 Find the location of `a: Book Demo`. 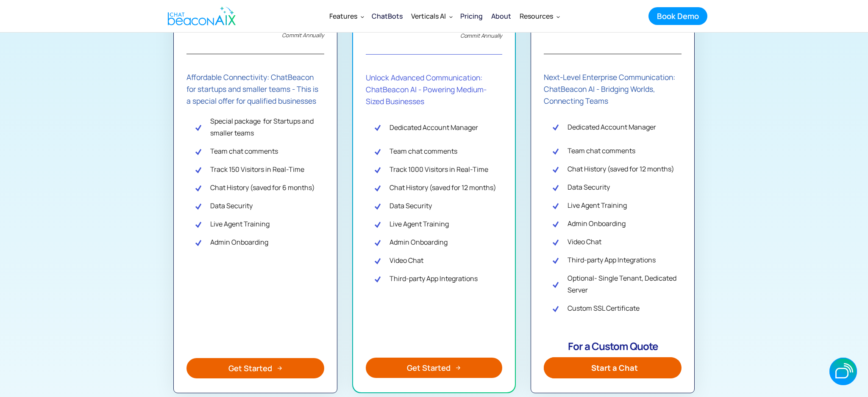

a: Book Demo is located at coordinates (678, 16).